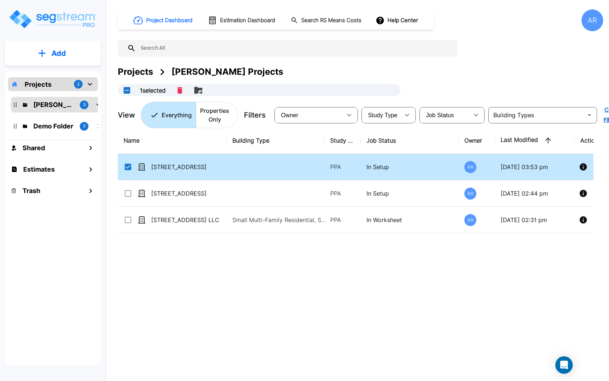  What do you see at coordinates (327, 20) in the screenshot?
I see `button: Search RS Means Costs` at bounding box center [327, 20].